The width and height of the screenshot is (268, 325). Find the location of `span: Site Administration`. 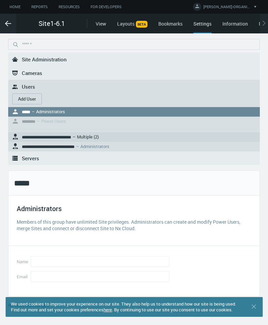

span: Site Administration is located at coordinates (44, 59).